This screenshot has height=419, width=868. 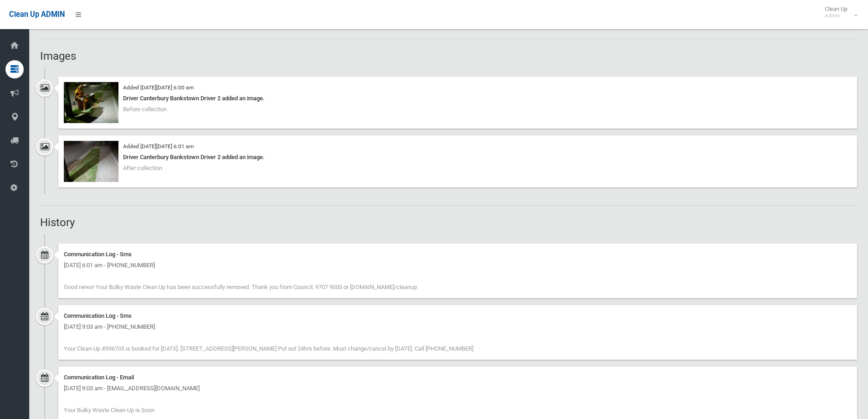 I want to click on h2: History, so click(x=448, y=222).